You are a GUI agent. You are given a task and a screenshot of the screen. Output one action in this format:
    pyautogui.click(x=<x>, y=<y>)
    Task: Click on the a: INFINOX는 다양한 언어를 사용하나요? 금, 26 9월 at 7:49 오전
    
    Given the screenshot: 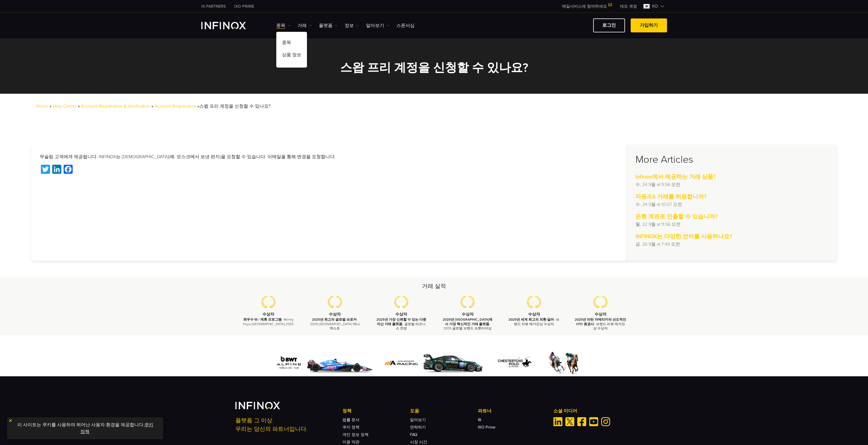 What is the action you would take?
    pyautogui.click(x=732, y=240)
    